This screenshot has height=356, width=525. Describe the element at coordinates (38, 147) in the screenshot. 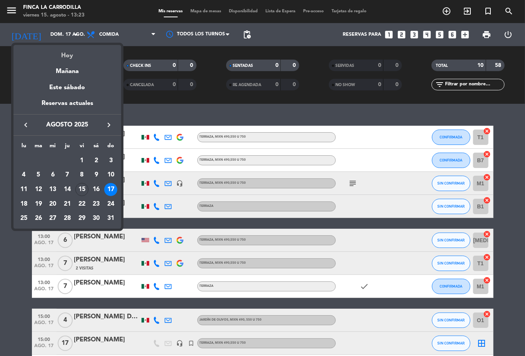

I see `th: martes` at that location.